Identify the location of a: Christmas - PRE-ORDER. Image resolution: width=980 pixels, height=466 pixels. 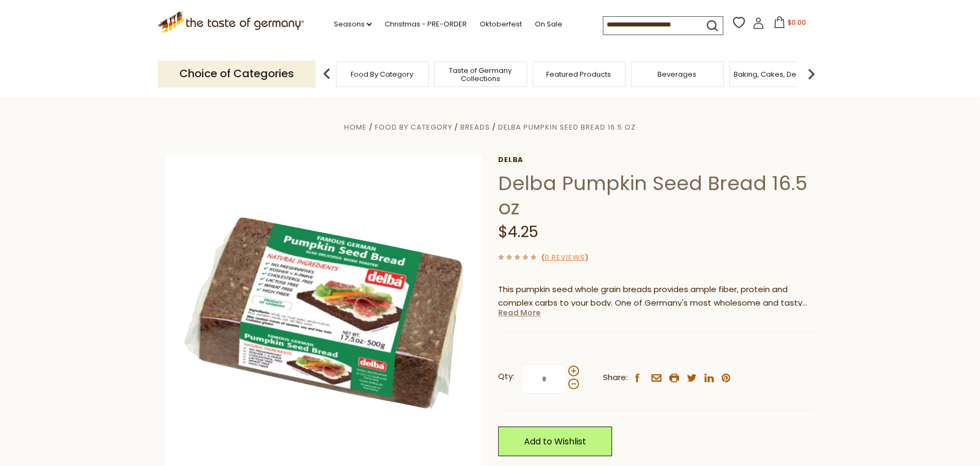
(426, 24).